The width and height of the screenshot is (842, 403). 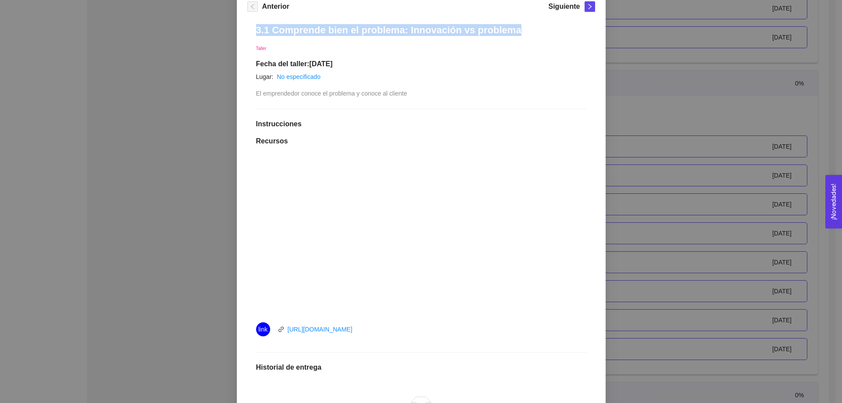 What do you see at coordinates (253, 7) in the screenshot?
I see `button: left` at bounding box center [253, 7].